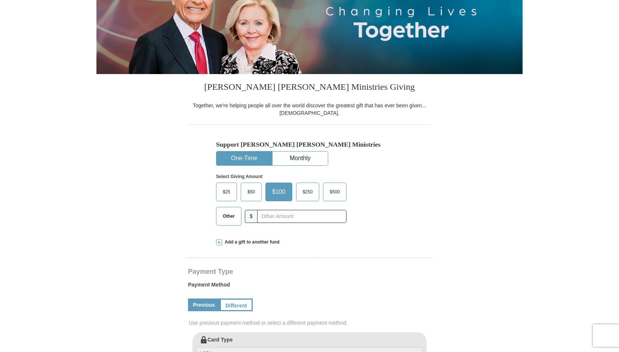  I want to click on input: Other Amount, so click(301, 216).